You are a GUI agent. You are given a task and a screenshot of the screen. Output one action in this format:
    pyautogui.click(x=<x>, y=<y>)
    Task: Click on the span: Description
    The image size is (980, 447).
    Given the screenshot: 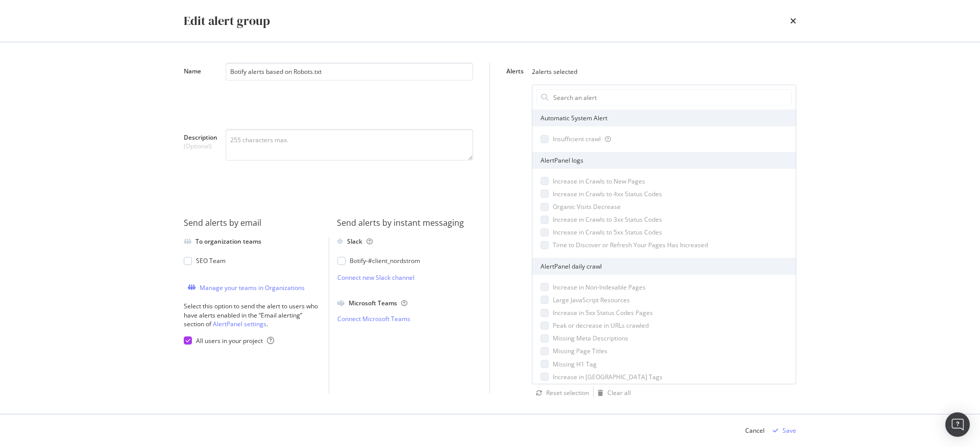 What is the action you would take?
    pyautogui.click(x=201, y=137)
    